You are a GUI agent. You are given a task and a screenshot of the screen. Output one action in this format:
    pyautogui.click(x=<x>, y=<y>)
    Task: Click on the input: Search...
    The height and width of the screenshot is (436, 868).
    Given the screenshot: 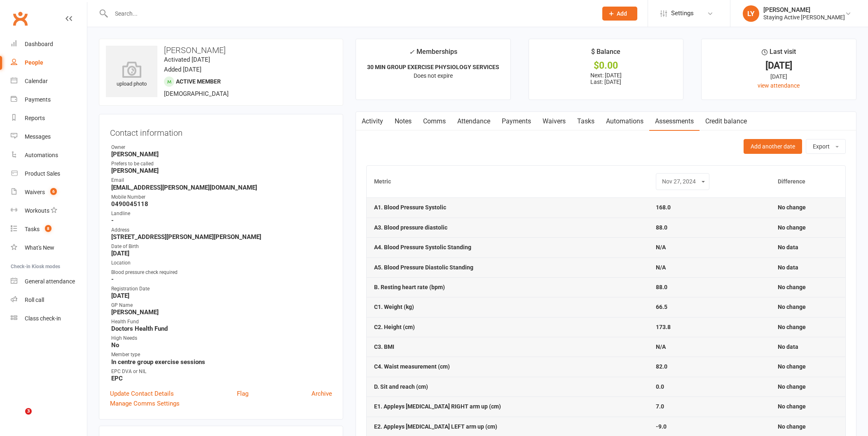 What is the action you would take?
    pyautogui.click(x=350, y=13)
    